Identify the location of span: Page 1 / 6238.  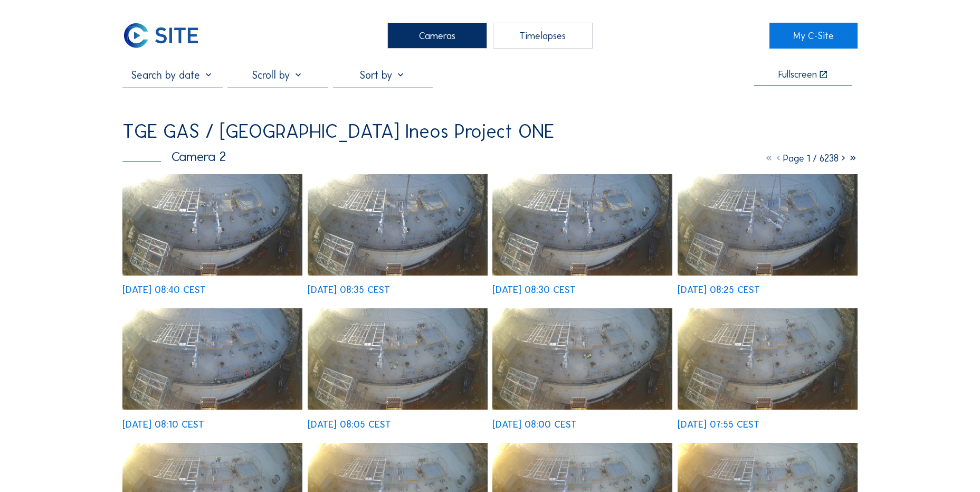
(811, 158).